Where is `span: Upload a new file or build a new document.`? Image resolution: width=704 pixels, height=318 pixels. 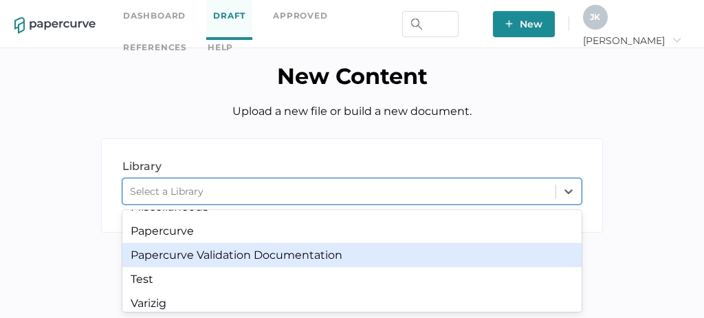
span: Upload a new file or build a new document. is located at coordinates (352, 111).